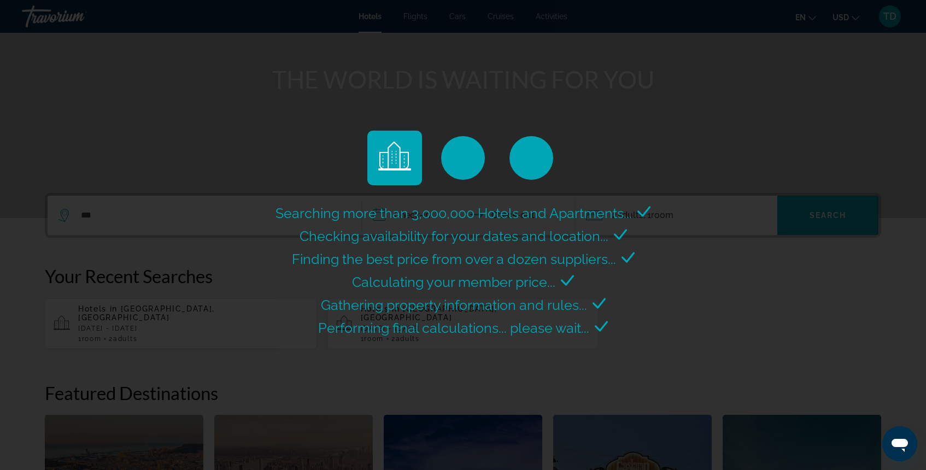  Describe the element at coordinates (454, 282) in the screenshot. I see `span: Calculating your member price...` at that location.